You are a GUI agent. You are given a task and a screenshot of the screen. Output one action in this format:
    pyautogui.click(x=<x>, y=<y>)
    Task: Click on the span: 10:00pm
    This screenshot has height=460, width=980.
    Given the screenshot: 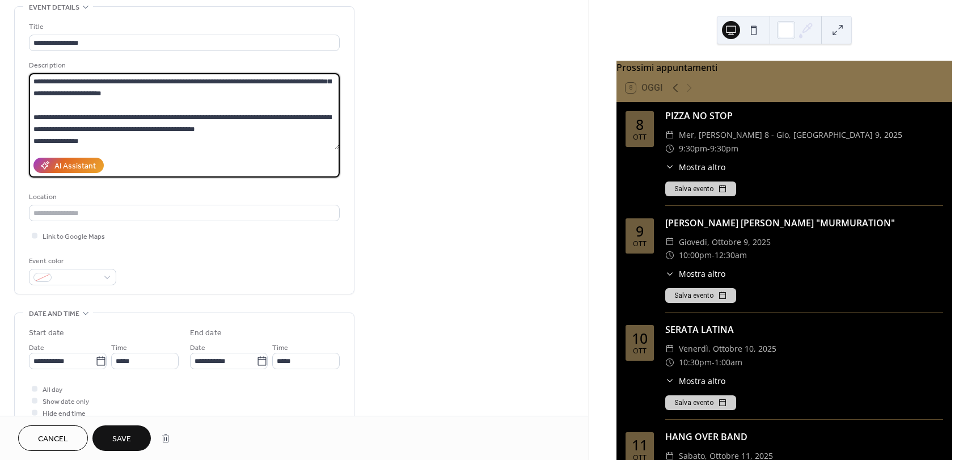 What is the action you would take?
    pyautogui.click(x=695, y=255)
    